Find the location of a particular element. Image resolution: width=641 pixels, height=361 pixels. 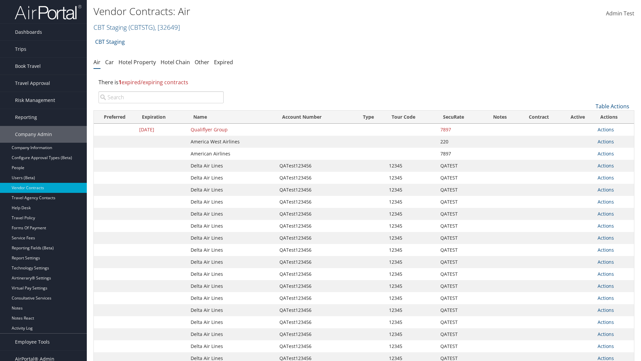

th: Actions is located at coordinates (614, 117).